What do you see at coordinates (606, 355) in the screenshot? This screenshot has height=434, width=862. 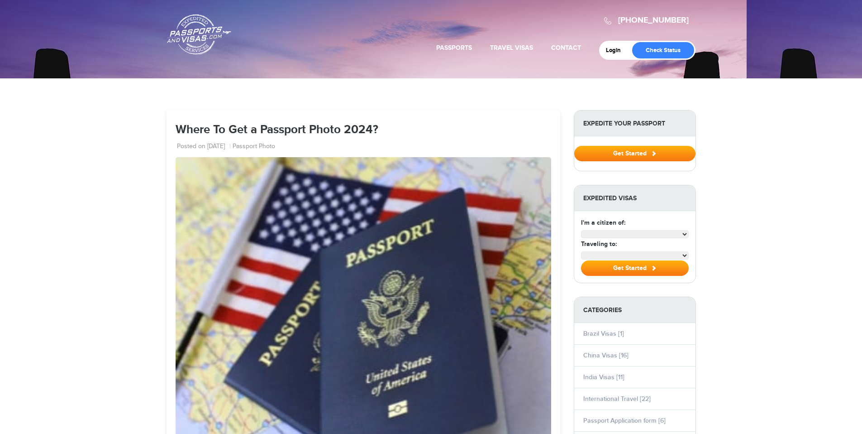 I see `a: China Visas [16]` at bounding box center [606, 355].